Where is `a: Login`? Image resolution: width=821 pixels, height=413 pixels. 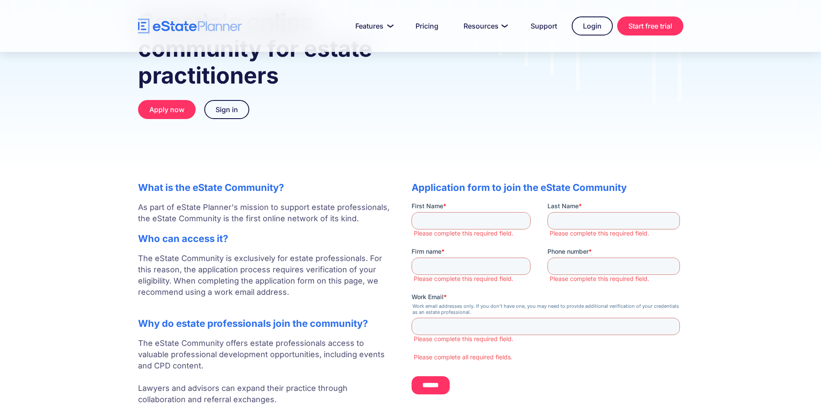
a: Login is located at coordinates (592, 26).